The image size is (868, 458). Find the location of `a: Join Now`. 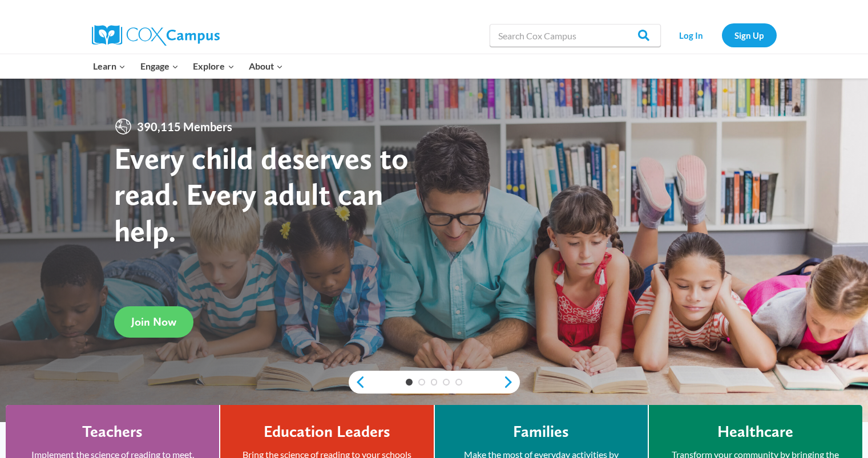

a: Join Now is located at coordinates (154, 321).